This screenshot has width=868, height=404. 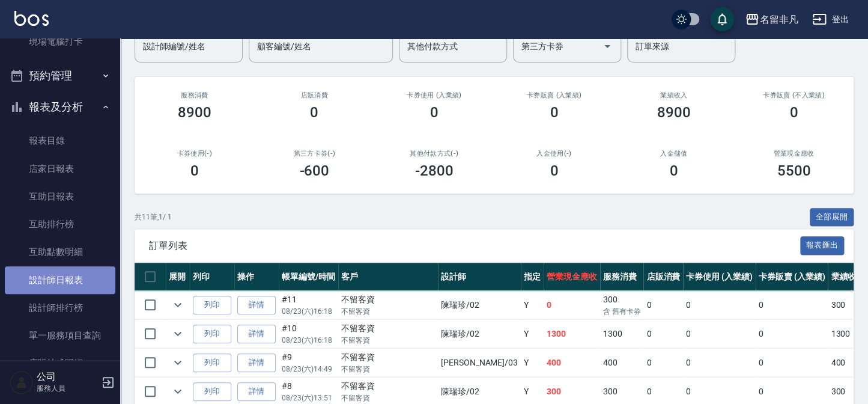 I want to click on button: 預約管理, so click(x=60, y=76).